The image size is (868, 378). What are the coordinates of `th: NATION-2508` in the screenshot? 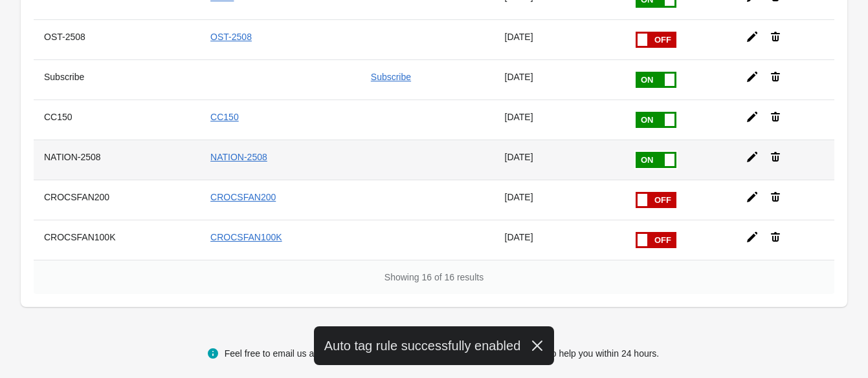 It's located at (117, 160).